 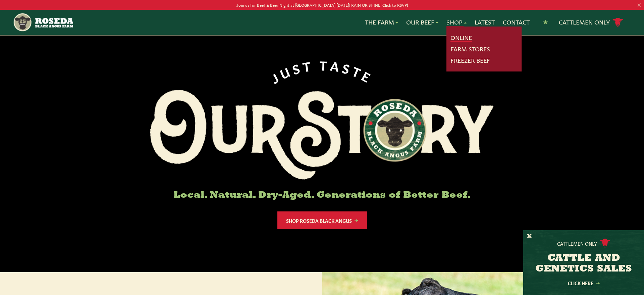 What do you see at coordinates (470, 60) in the screenshot?
I see `a: Freezer Beef` at bounding box center [470, 60].